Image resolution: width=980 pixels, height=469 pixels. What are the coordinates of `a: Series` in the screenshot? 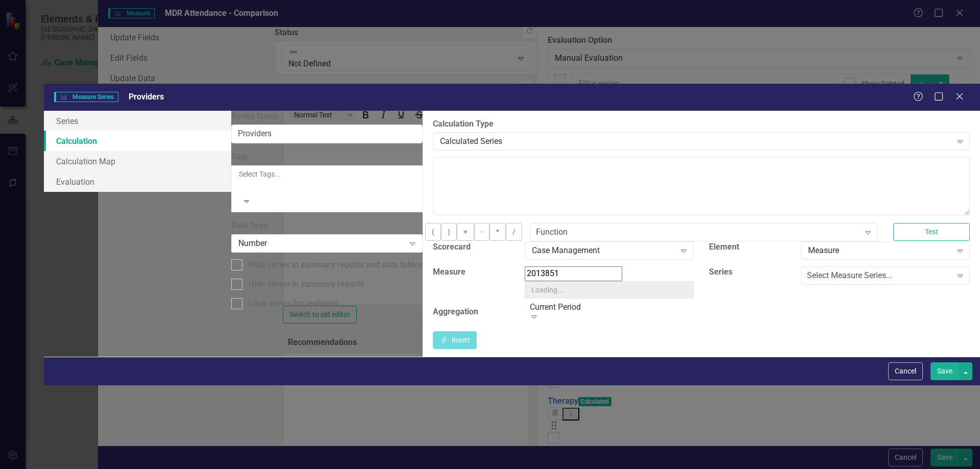 It's located at (137, 121).